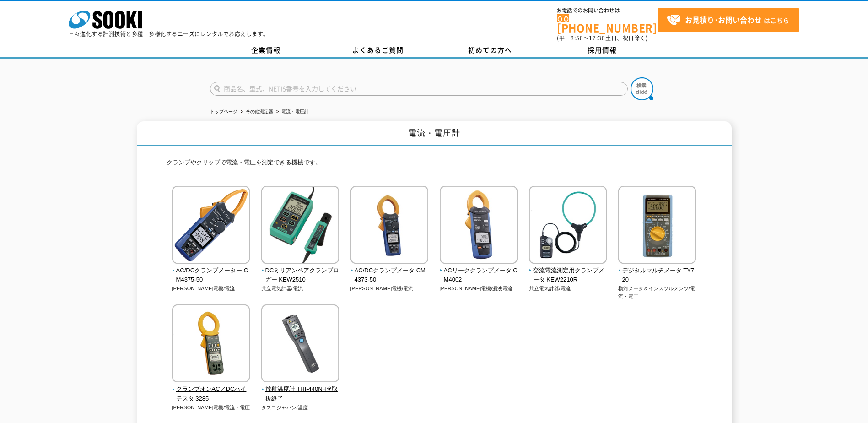  Describe the element at coordinates (602, 38) in the screenshot. I see `span: (平日 ～ 土日、祝日除く)` at that location.